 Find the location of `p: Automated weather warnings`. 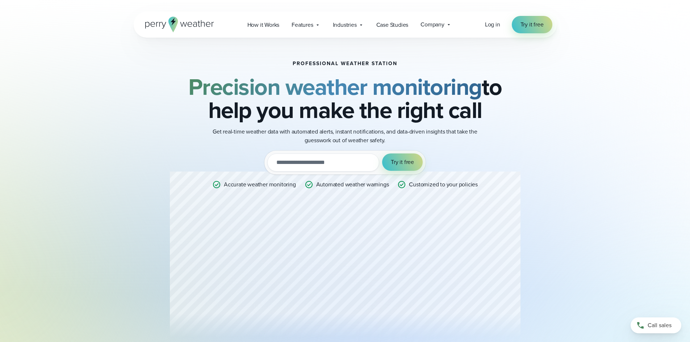

p: Automated weather warnings is located at coordinates (352, 185).